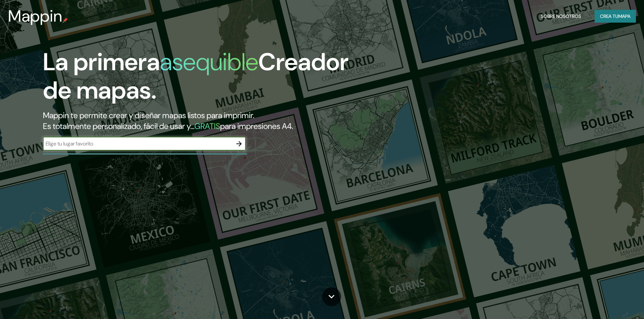 The width and height of the screenshot is (644, 319). Describe the element at coordinates (137, 144) in the screenshot. I see `input: Elige tu lugar favorito` at that location.